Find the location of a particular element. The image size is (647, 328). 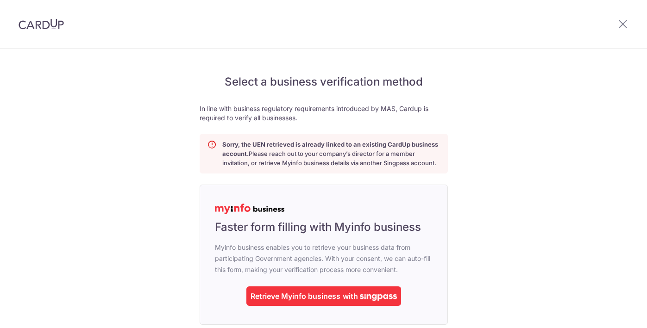

p: Please reach out to your company’s director for a member invitation, or retrieve Myinfo business ... is located at coordinates (331, 154).